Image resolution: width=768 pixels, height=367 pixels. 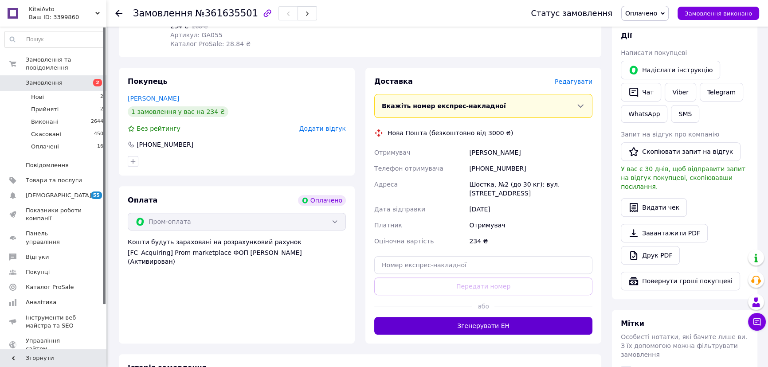 I want to click on button: Повернути гроші покупцеві, so click(x=680, y=281).